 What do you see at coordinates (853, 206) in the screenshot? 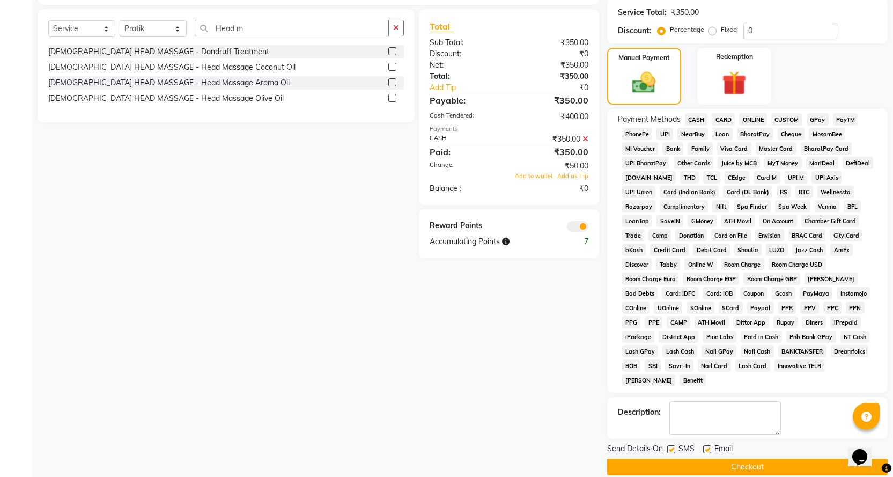
I see `span: BFL` at bounding box center [853, 206].